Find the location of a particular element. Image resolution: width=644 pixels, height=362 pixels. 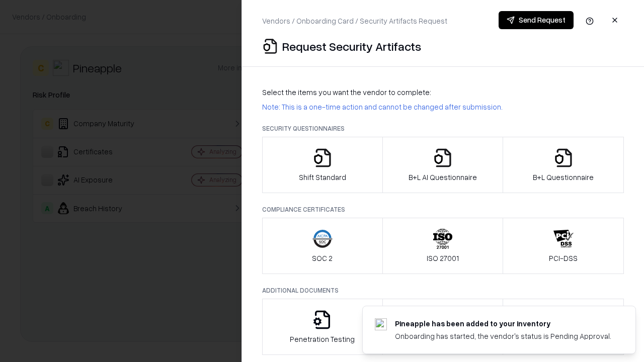

button: B+L Questionnaire is located at coordinates (563, 165).